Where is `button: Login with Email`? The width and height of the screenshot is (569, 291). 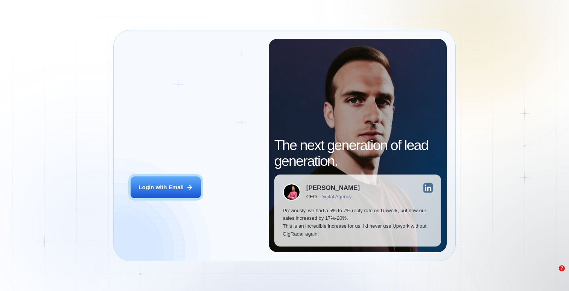 button: Login with Email is located at coordinates (166, 187).